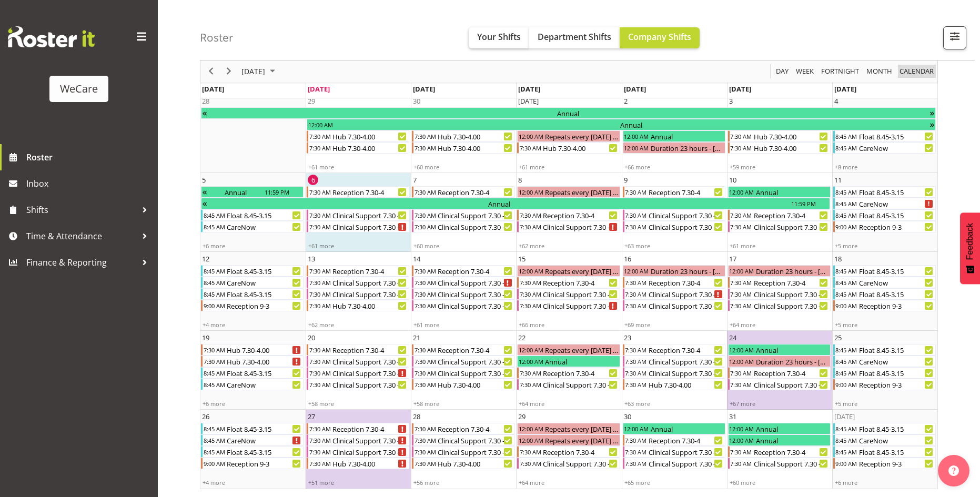  Describe the element at coordinates (463, 226) in the screenshot. I see `div: Clinical Support 7.30 - 4 Begin From Tuesday, October 7, 2025 at 7:30:00 AM GMT+13:00 Ends At Tue...` at that location.